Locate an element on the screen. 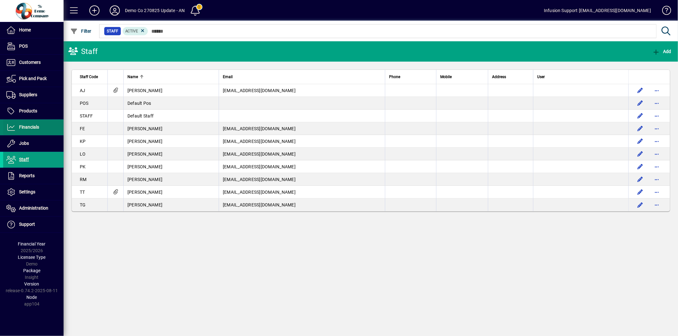  span: Email is located at coordinates (228, 77).